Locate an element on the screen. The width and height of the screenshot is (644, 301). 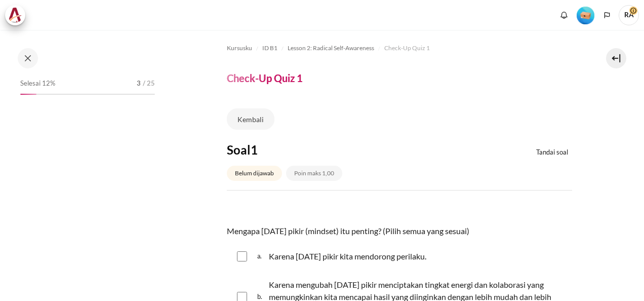
span: Lesson 2: Radical Self-Awareness is located at coordinates (331, 48).